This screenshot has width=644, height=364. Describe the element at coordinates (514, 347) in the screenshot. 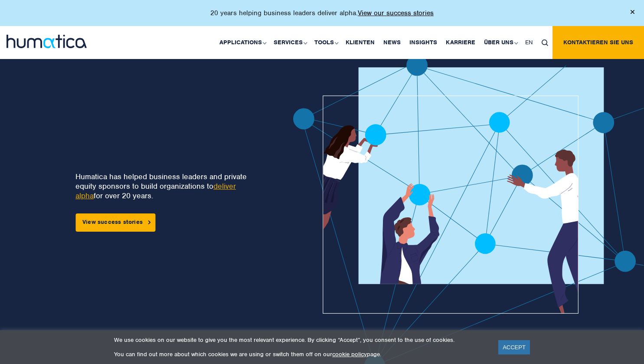

I see `a: ACCEPT` at that location.